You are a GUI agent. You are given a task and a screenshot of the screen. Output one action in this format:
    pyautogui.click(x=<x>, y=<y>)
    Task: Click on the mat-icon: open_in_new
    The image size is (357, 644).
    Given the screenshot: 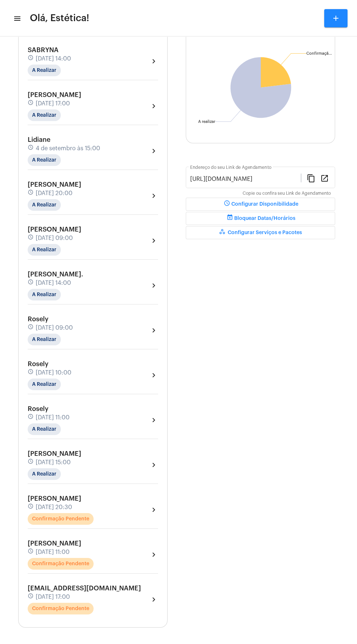 What is the action you would take?
    pyautogui.click(x=325, y=178)
    